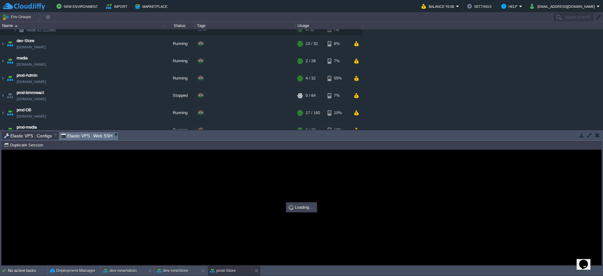  I want to click on span: dev-Store, so click(25, 41).